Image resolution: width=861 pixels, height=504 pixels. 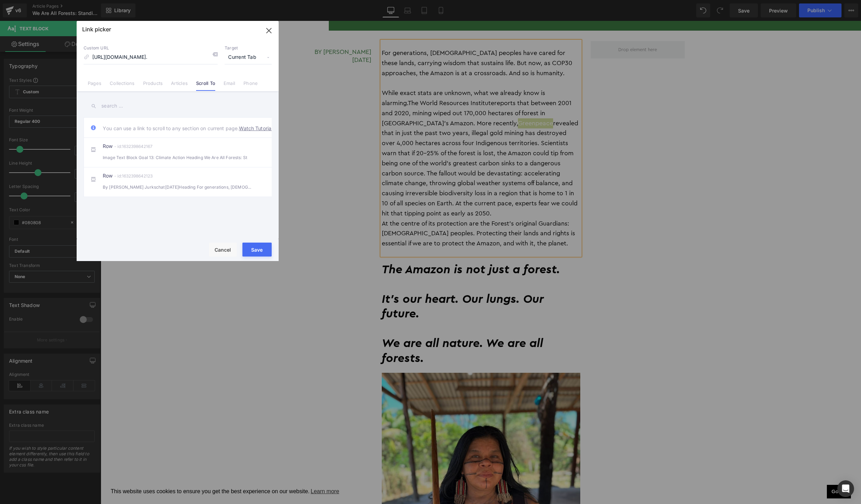 What do you see at coordinates (178, 106) in the screenshot?
I see `input: search ...` at bounding box center [178, 106].